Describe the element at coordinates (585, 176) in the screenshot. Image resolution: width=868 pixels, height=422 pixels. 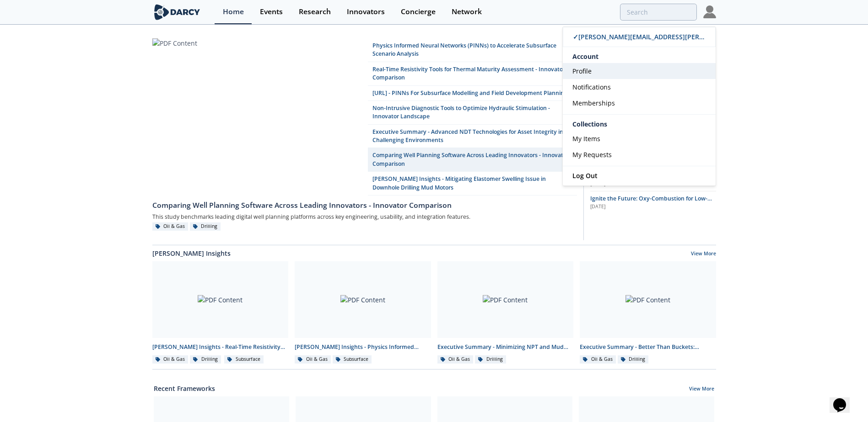
I see `span: Log Out` at that location.